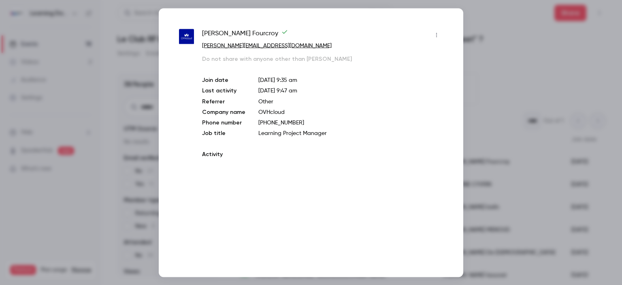  I want to click on img: website_grey.svg, so click(16, 24).